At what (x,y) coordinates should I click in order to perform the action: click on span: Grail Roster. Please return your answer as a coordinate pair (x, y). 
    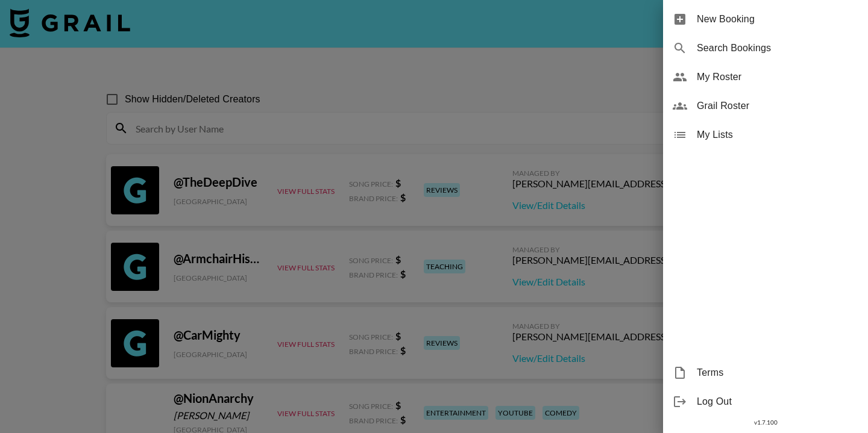
    Looking at the image, I should click on (777, 106).